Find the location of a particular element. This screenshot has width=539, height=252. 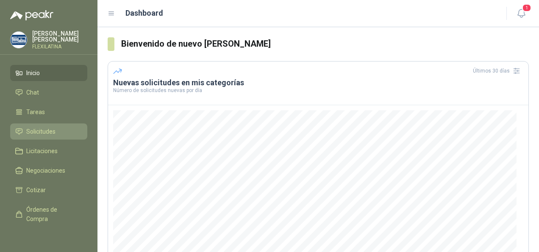

span: Tareas is located at coordinates (36, 112).